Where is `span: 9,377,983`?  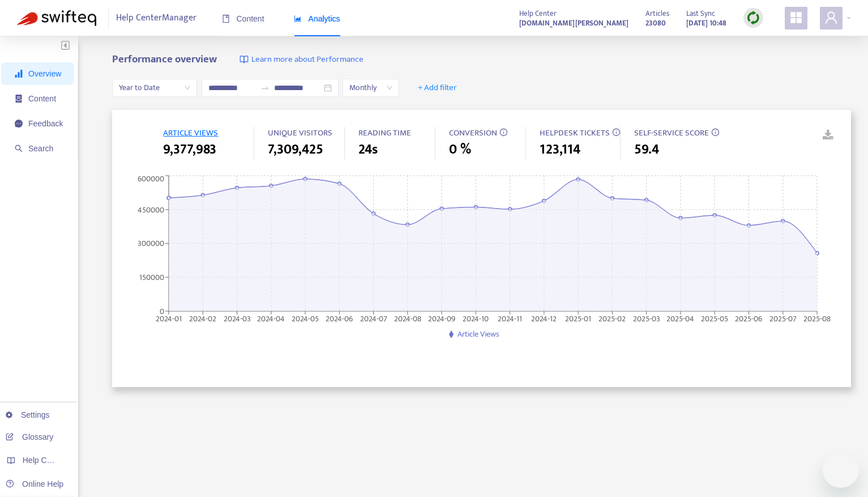
span: 9,377,983 is located at coordinates (190, 150).